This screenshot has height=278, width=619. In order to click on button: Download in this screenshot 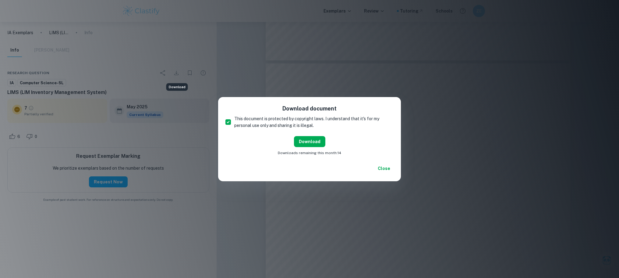, I will do `click(310, 141)`.